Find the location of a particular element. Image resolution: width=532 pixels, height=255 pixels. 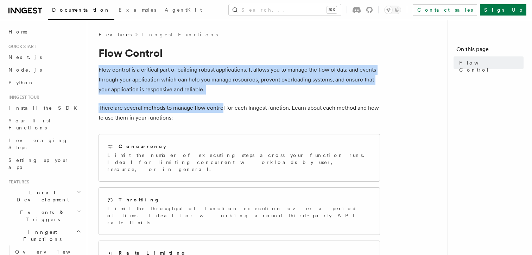

a: Inngest Functions is located at coordinates (180, 35).